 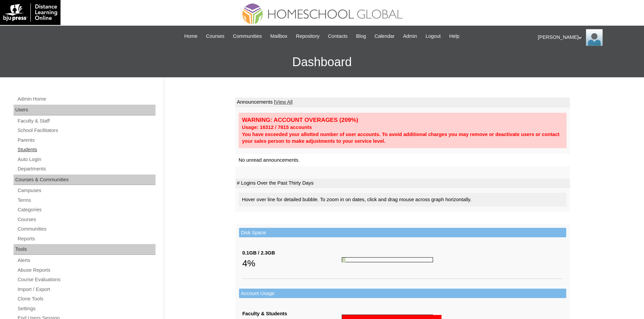 What do you see at coordinates (86, 160) in the screenshot?
I see `a: Auto Login` at bounding box center [86, 160].